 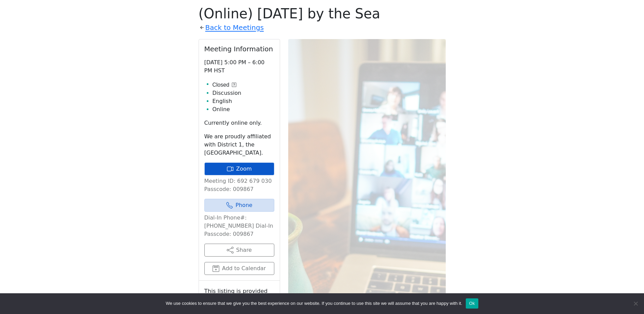 What do you see at coordinates (234, 28) in the screenshot?
I see `a: Back to Meetings` at bounding box center [234, 28].